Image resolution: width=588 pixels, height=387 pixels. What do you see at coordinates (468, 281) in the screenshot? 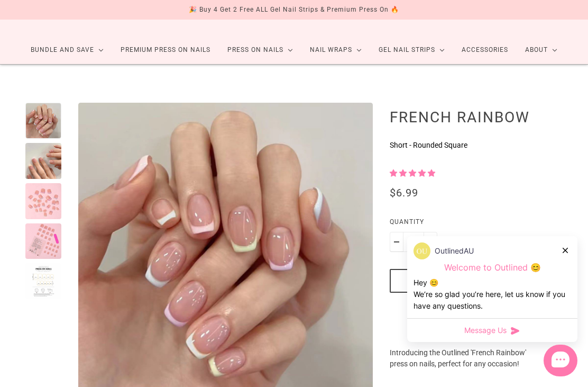
I see `button: Add to cart` at bounding box center [468, 281].